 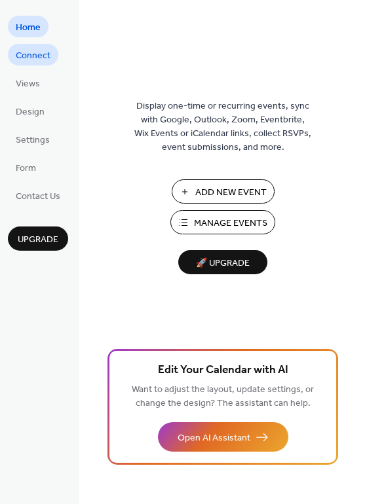 What do you see at coordinates (223, 127) in the screenshot?
I see `span: Display one-time or recurring events, sync with Google, Outlook, Zoom, Eventbrite, Wix Events or ...` at bounding box center [223, 127].